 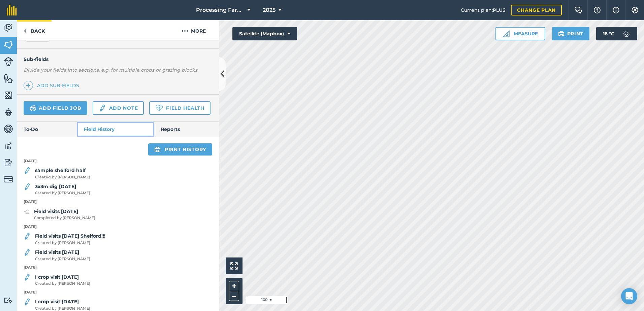 I want to click on img: Four arrows, one pointing top left, one top right, one bottom right and the last bottom left, so click(x=234, y=266).